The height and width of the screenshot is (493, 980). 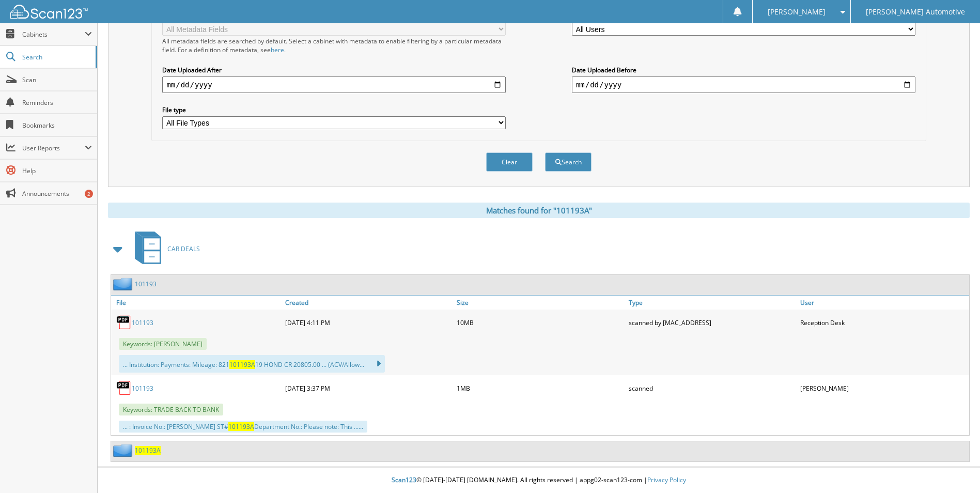 I want to click on button: Clear, so click(x=509, y=162).